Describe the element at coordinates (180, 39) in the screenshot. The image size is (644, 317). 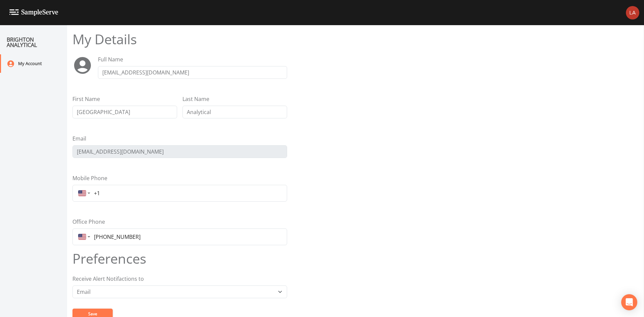
I see `h1: My Details` at that location.